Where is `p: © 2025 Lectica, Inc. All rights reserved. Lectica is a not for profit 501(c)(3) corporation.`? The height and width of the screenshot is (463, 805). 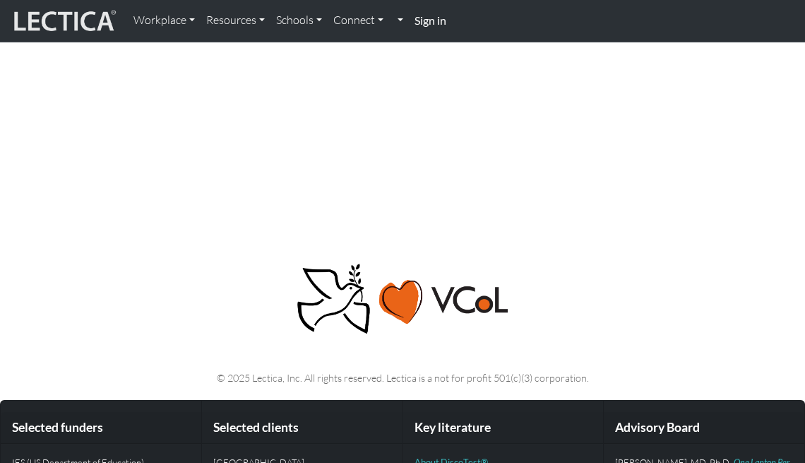
p: © 2025 Lectica, Inc. All rights reserved. Lectica is a not for profit 501(c)(3) corporation. is located at coordinates (403, 377).